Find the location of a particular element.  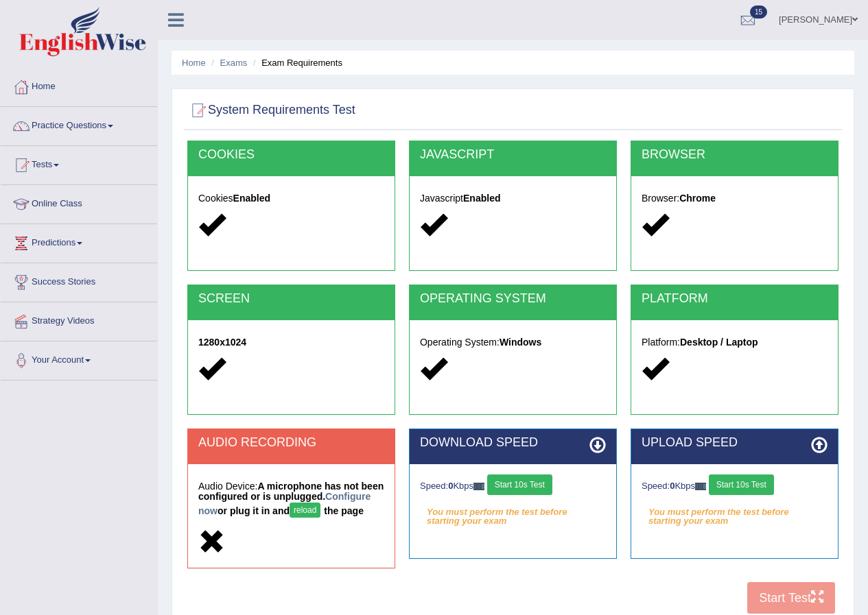

li: Exam Requirements is located at coordinates (296, 62).